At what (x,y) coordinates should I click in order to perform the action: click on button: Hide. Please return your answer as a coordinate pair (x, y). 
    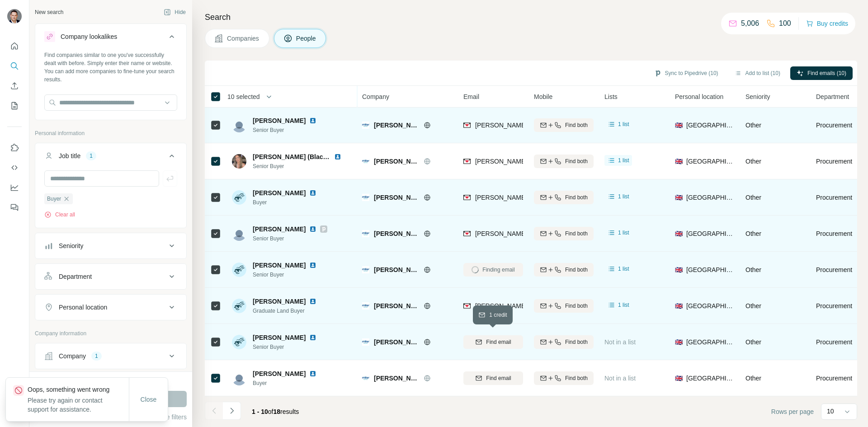
    Looking at the image, I should click on (175, 13).